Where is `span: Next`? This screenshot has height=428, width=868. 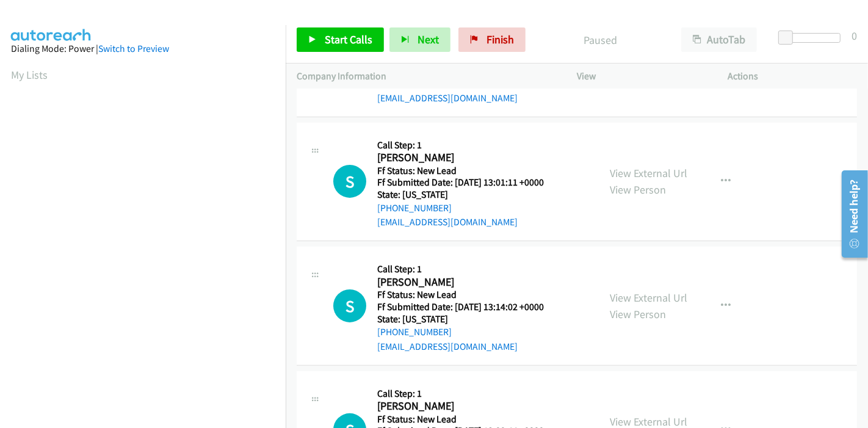 span: Next is located at coordinates (428, 39).